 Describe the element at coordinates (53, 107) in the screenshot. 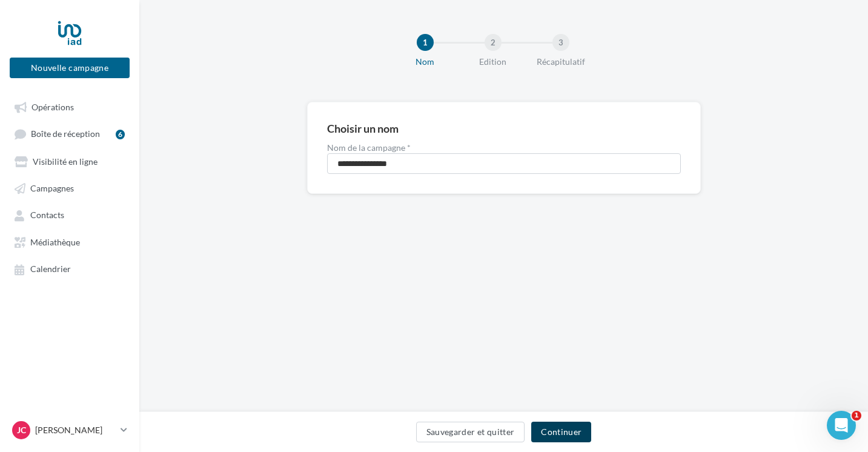

I see `span: Opérations` at that location.